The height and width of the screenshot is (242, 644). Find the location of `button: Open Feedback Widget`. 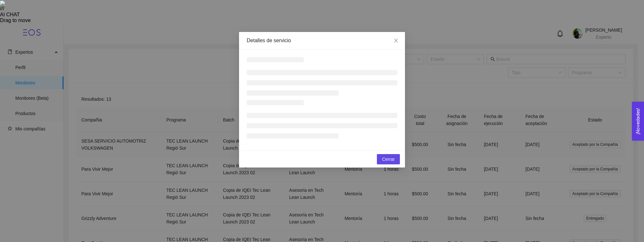

button: Open Feedback Widget is located at coordinates (638, 121).